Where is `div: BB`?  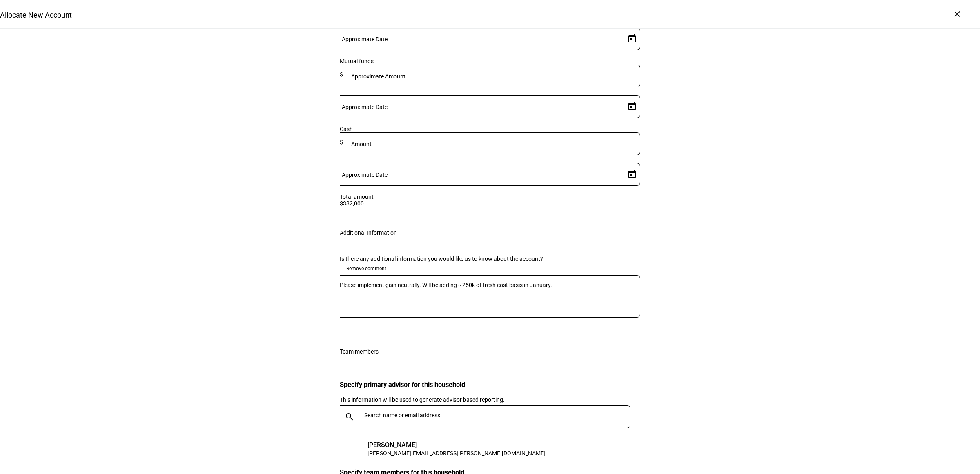 div: BB is located at coordinates (353, 449).